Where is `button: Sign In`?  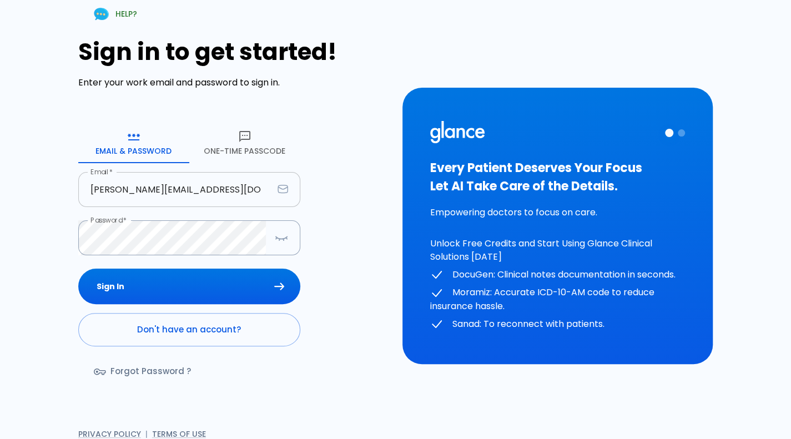 button: Sign In is located at coordinates (189, 287).